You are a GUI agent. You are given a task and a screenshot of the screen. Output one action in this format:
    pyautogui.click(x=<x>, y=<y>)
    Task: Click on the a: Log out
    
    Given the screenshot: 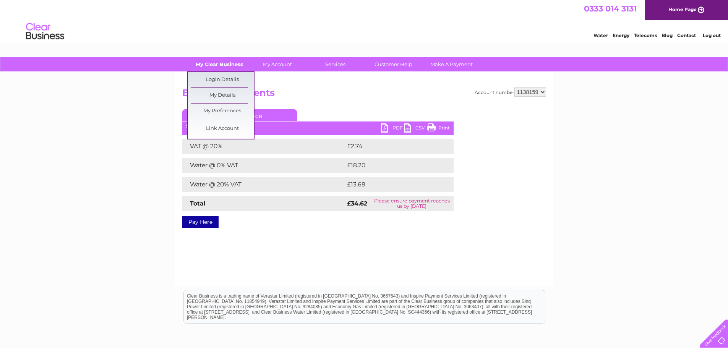 What is the action you would take?
    pyautogui.click(x=712, y=35)
    